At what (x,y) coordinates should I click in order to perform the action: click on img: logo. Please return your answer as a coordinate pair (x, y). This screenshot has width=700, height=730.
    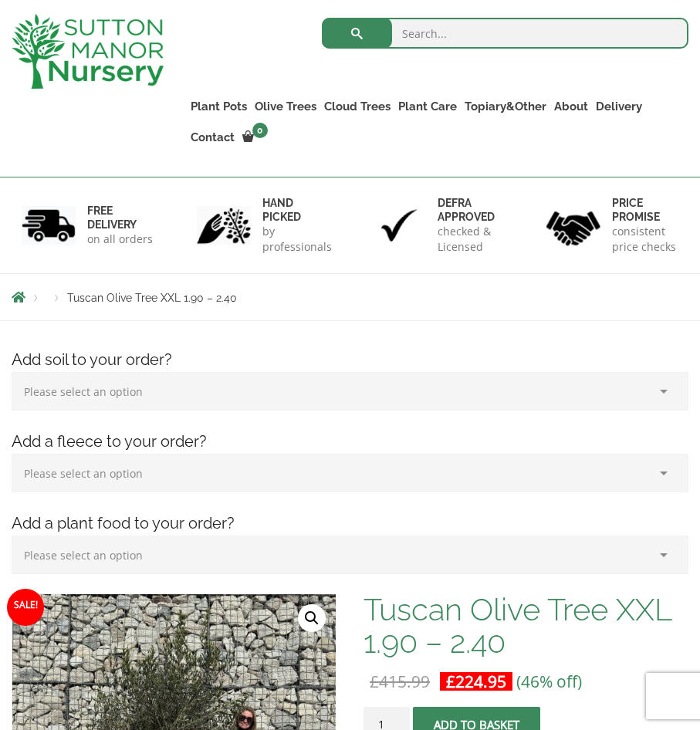
    Looking at the image, I should click on (87, 51).